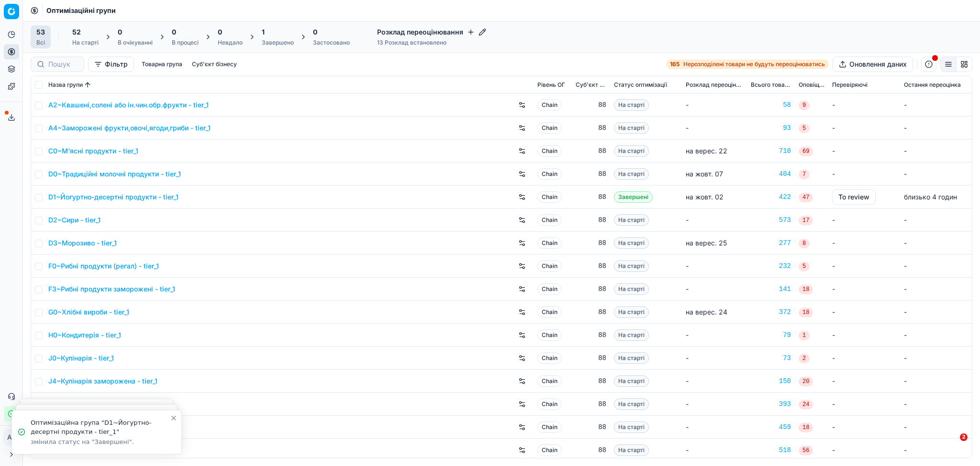  Describe the element at coordinates (771, 151) in the screenshot. I see `div: 710` at that location.